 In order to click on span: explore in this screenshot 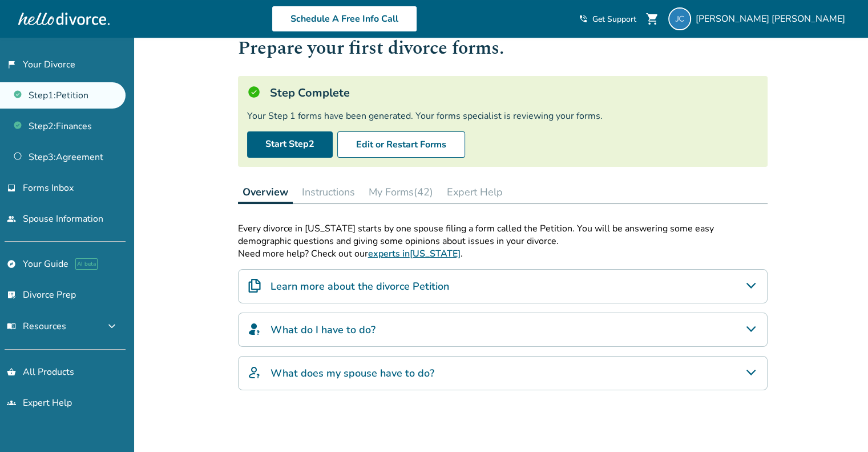, I will do `click(12, 264)`.